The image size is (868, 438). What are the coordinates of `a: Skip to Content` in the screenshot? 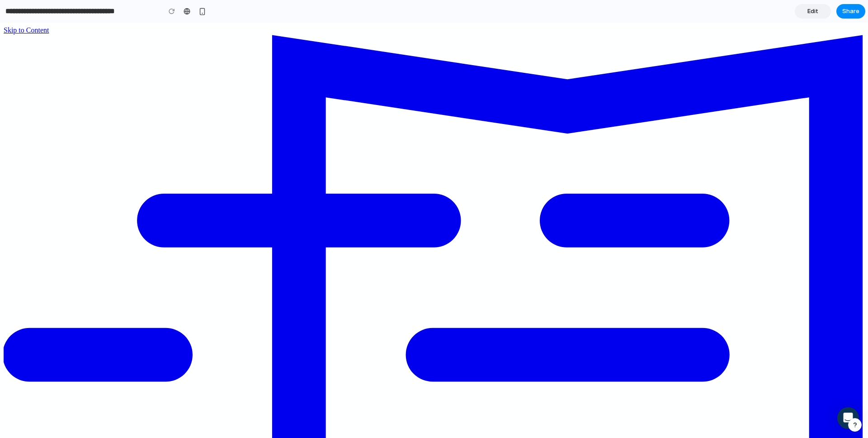 It's located at (26, 7).